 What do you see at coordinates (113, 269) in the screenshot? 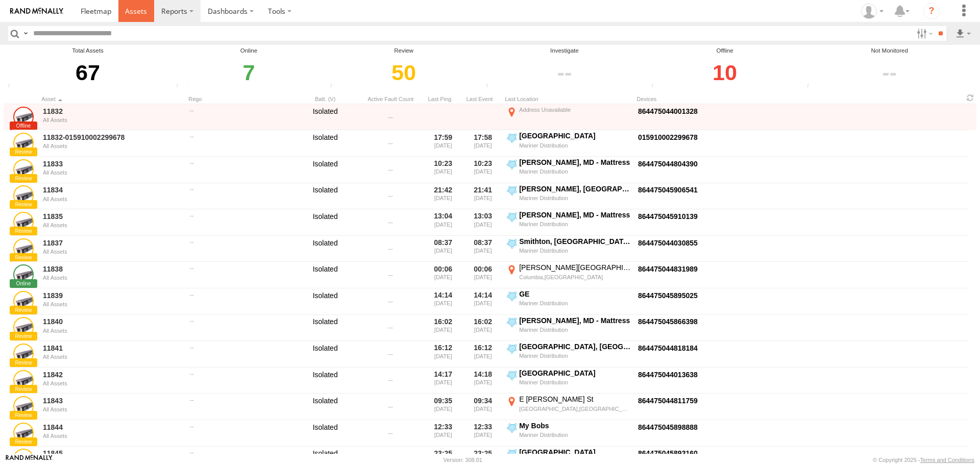
I see `a: 11838` at bounding box center [113, 269].